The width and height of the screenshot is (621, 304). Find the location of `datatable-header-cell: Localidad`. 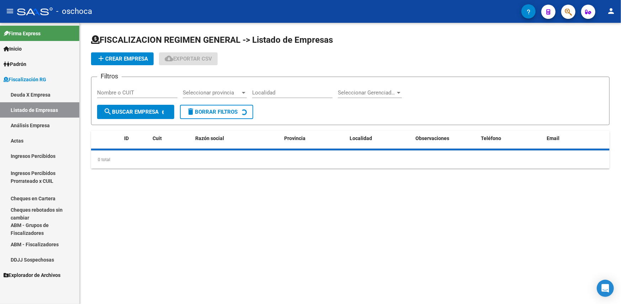

datatable-header-cell: Localidad is located at coordinates (380, 138).